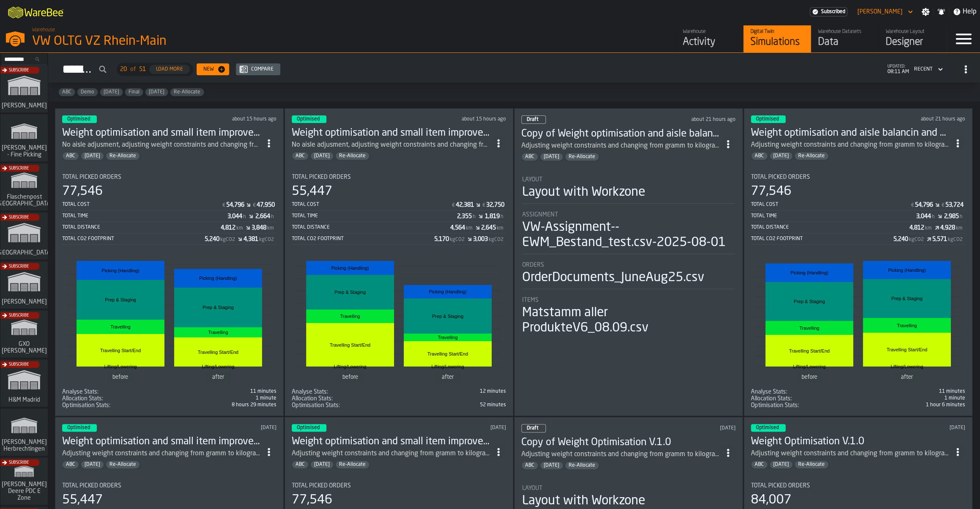  What do you see at coordinates (709, 42) in the screenshot?
I see `div: Activity` at bounding box center [709, 42].